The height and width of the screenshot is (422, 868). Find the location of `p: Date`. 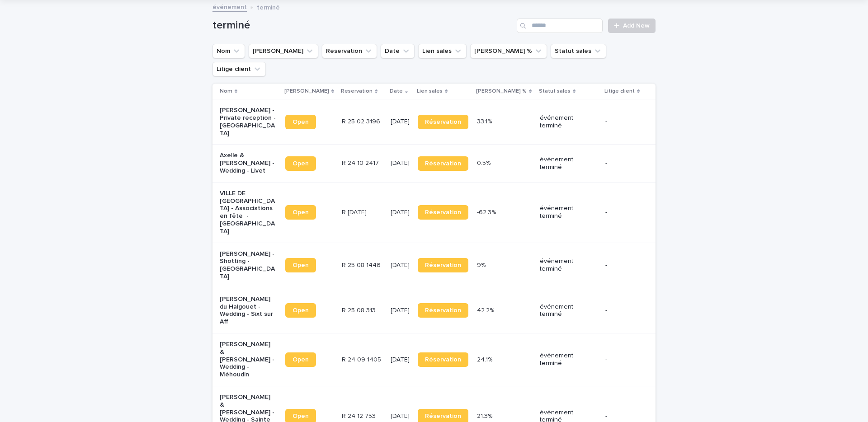

p: Date is located at coordinates (396, 91).